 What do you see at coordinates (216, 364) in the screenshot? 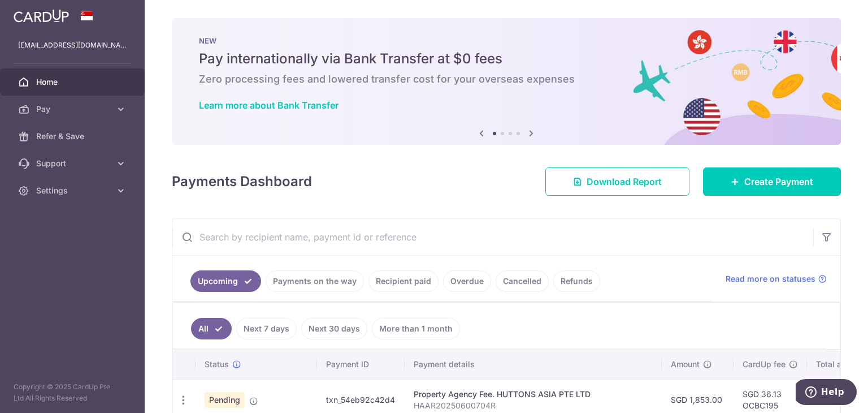
I see `span: Status` at bounding box center [216, 364].